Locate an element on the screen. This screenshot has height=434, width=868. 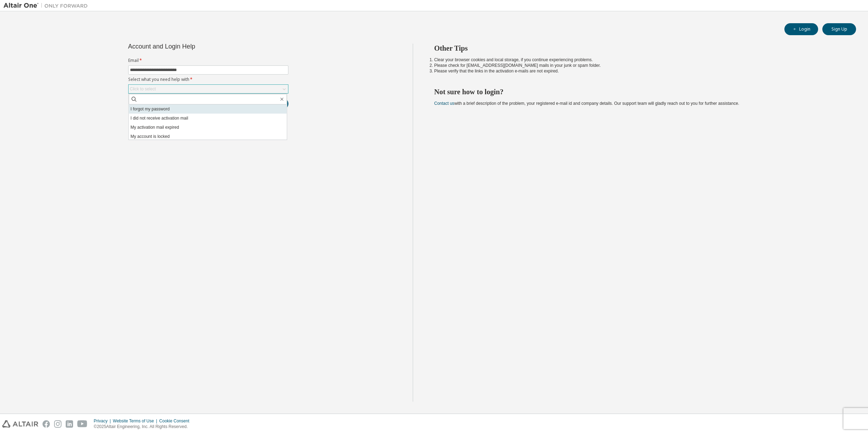
img: youtube.svg is located at coordinates (82, 424).